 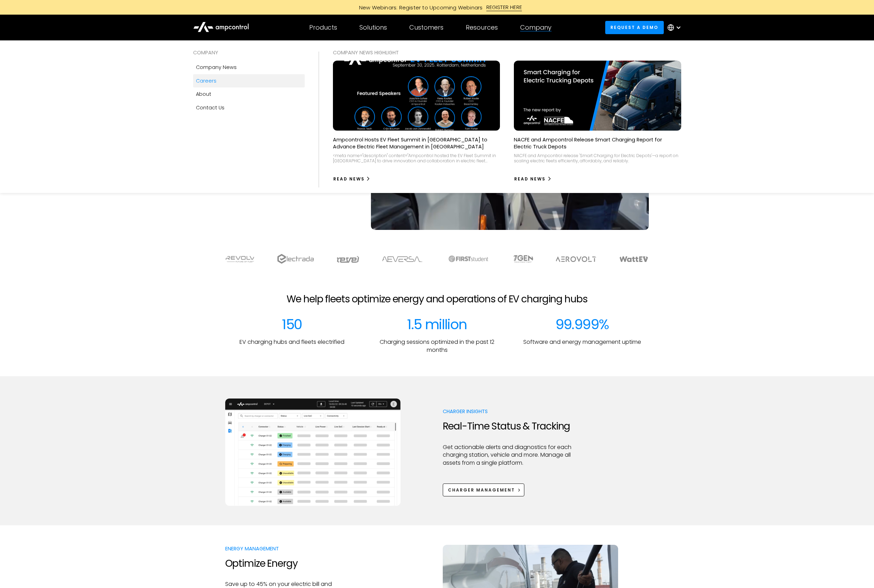 I want to click on a: Request a demo, so click(x=634, y=27).